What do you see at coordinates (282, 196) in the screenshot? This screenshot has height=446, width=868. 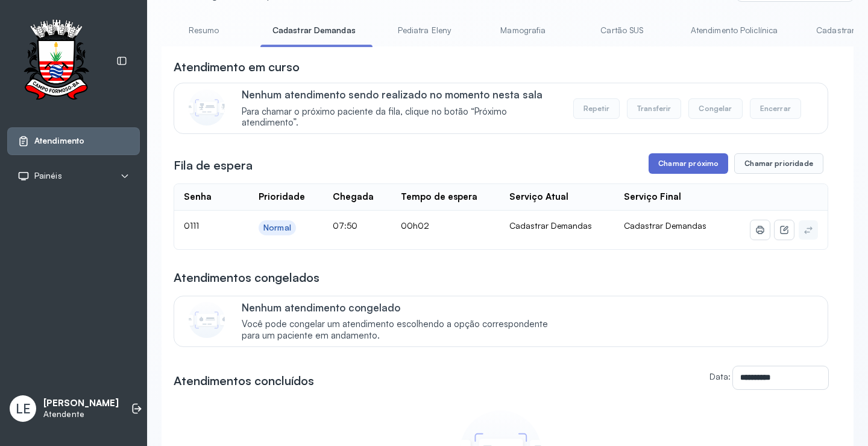 I see `div: Prioridade` at bounding box center [282, 196].